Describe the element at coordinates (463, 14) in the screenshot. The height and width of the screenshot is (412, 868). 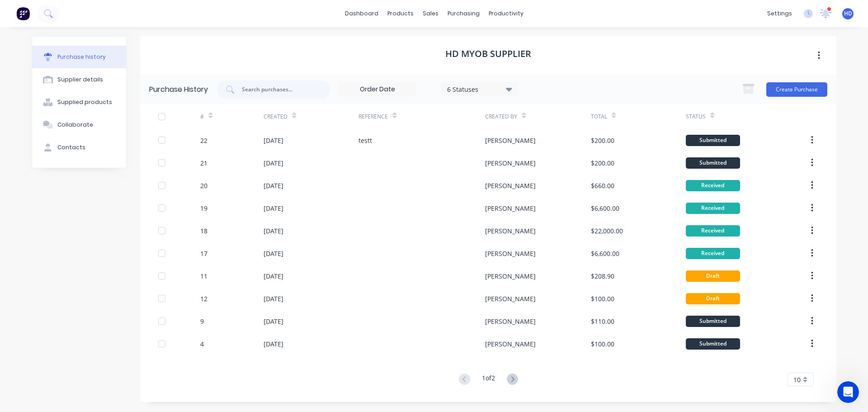
I see `div: purchasing` at that location.